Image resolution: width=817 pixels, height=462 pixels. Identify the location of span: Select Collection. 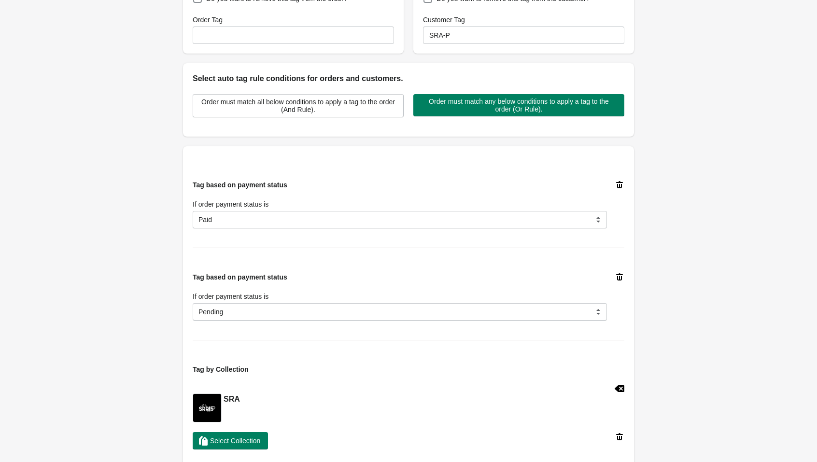
(235, 441).